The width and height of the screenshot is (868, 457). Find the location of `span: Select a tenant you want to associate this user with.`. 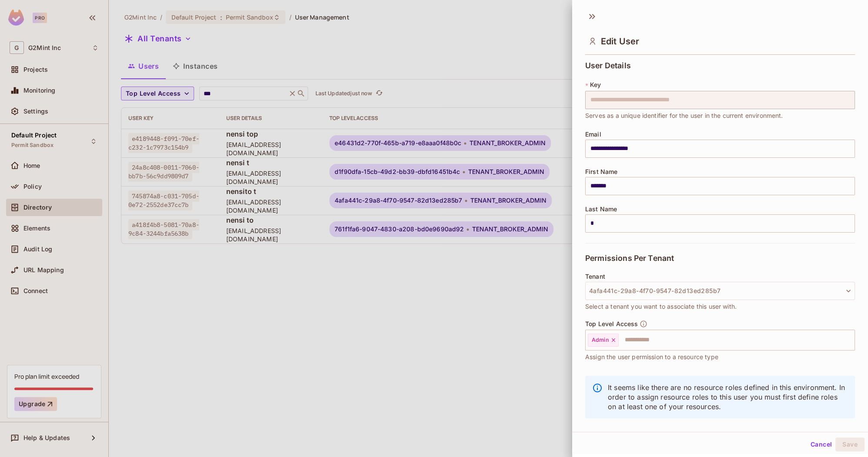

span: Select a tenant you want to associate this user with. is located at coordinates (661, 307).